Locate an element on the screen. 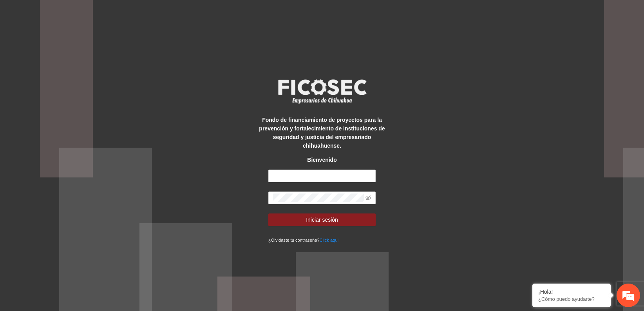  strong: Bienvenido is located at coordinates (321, 160).